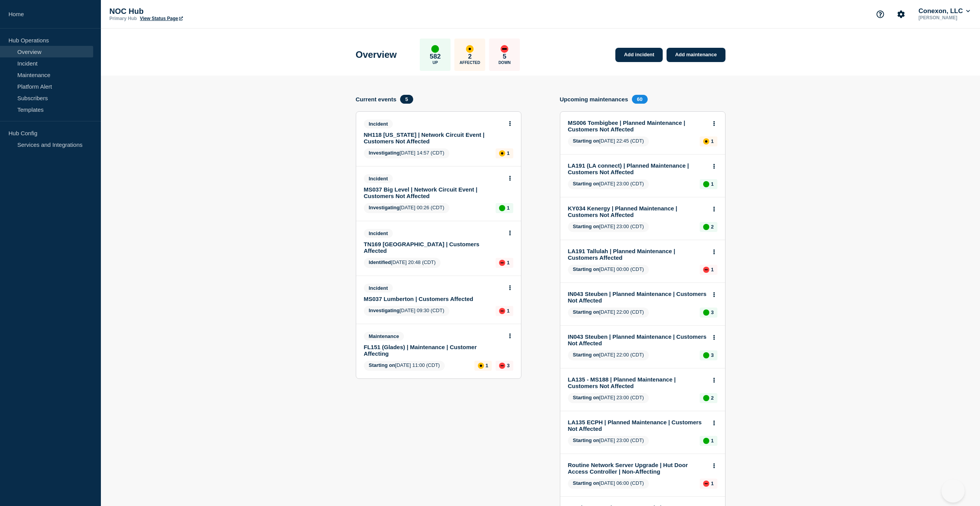 This screenshot has width=980, height=506. What do you see at coordinates (504, 62) in the screenshot?
I see `p: Down` at bounding box center [504, 62].